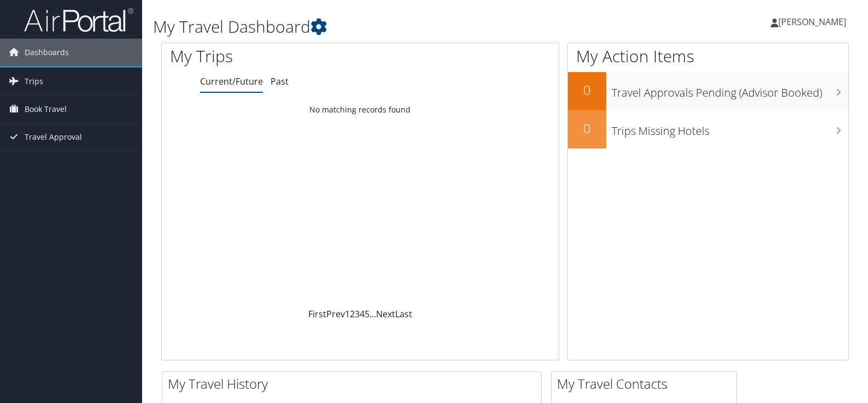 The image size is (868, 403). What do you see at coordinates (708, 129) in the screenshot?
I see `a: 0Trips Missing Hotels` at bounding box center [708, 129].